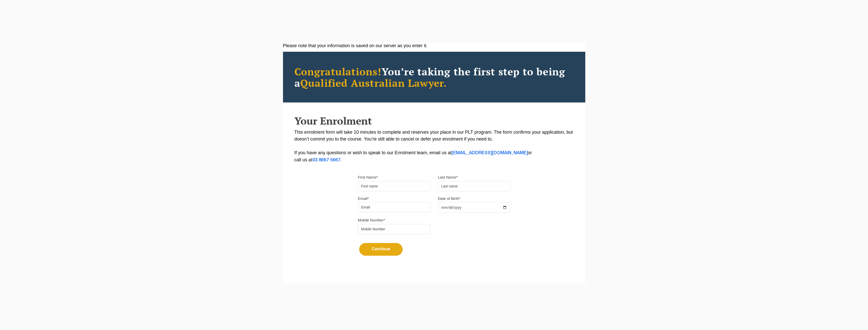 The image size is (868, 330). What do you see at coordinates (338, 71) in the screenshot?
I see `span: Congratulations!` at bounding box center [338, 71].